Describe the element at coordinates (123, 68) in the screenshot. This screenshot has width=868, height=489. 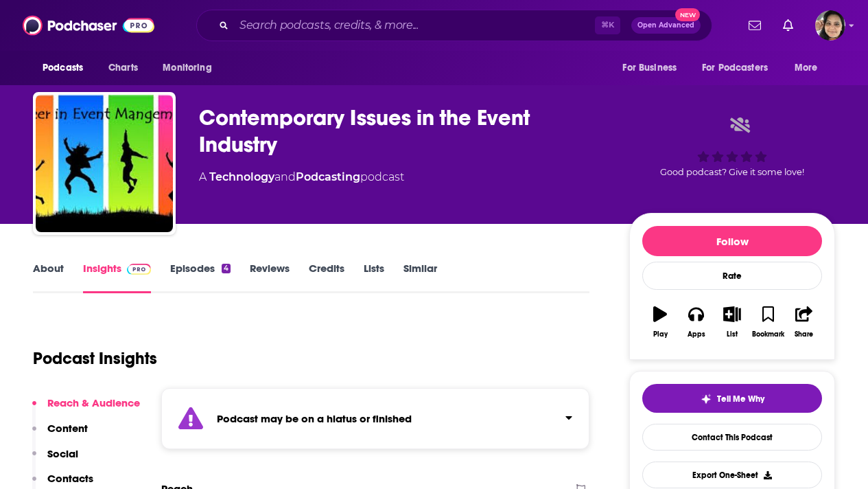
I see `span: Charts` at that location.